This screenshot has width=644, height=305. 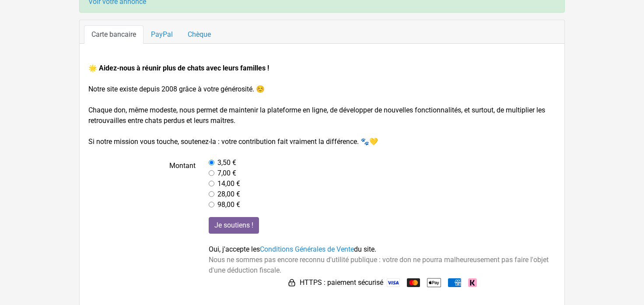 What do you see at coordinates (229, 205) in the screenshot?
I see `label: 98,00 €` at bounding box center [229, 205].